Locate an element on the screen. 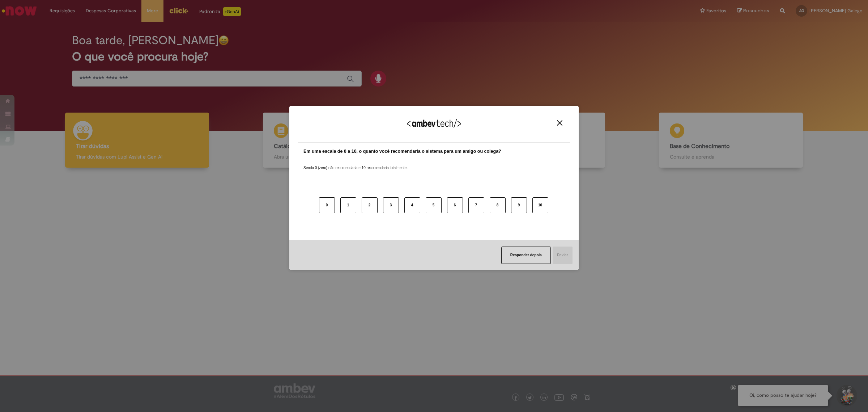 The width and height of the screenshot is (868, 412). button: Close is located at coordinates (559, 123).